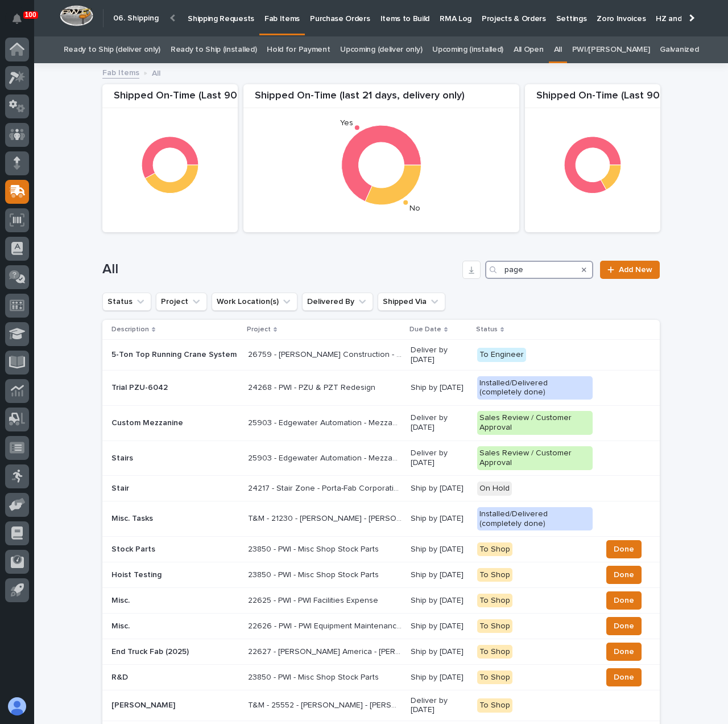 The image size is (728, 724). I want to click on p: 26759 - Robinson Construction - Warsaw Public Works Street Department 5T Bridge Crane, so click(326, 354).